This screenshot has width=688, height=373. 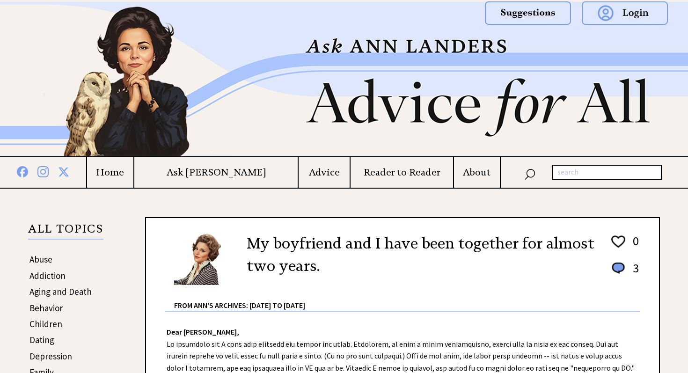 What do you see at coordinates (324, 172) in the screenshot?
I see `h4: Advice` at bounding box center [324, 172].